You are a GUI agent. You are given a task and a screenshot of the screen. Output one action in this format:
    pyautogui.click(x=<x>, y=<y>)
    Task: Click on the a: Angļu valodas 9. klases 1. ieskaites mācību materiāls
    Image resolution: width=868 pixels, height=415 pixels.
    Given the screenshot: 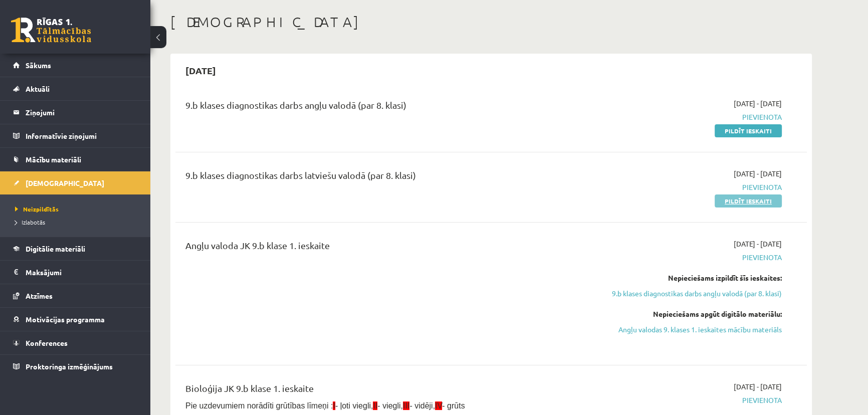 What is the action you would take?
    pyautogui.click(x=687, y=330)
    